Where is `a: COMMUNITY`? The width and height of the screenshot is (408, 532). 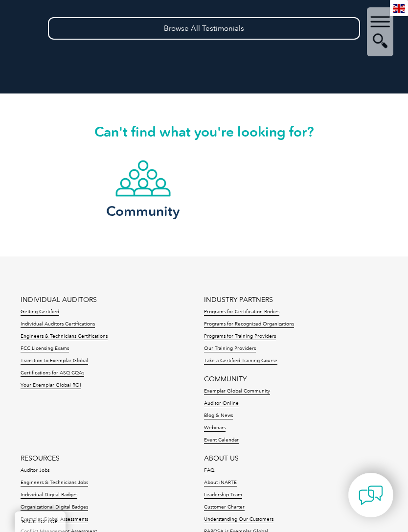
a: COMMUNITY is located at coordinates (224, 379).